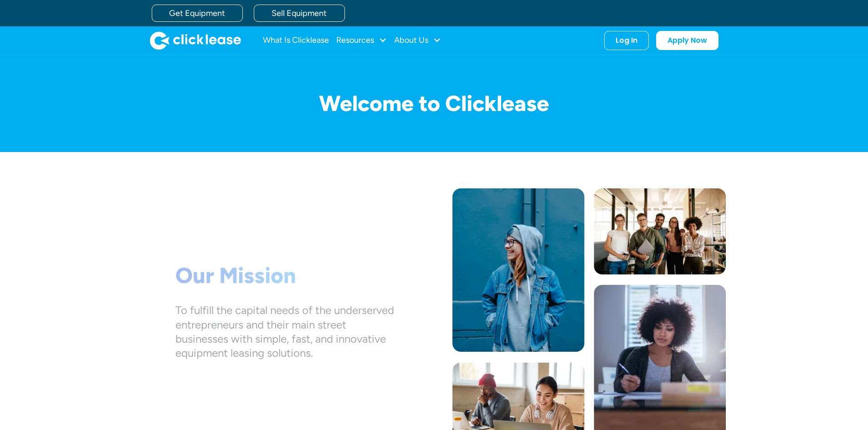 This screenshot has height=430, width=868. What do you see at coordinates (627, 41) in the screenshot?
I see `div: Log In` at bounding box center [627, 41].